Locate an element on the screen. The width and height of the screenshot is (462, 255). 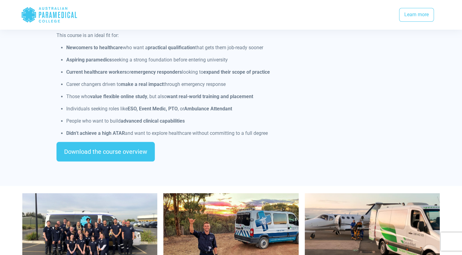
strong: practical qualification is located at coordinates (171, 47).